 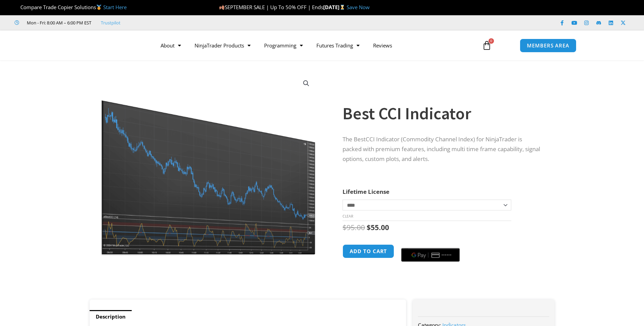 What do you see at coordinates (430, 255) in the screenshot?
I see `button: Buy with GPay` at bounding box center [430, 255].